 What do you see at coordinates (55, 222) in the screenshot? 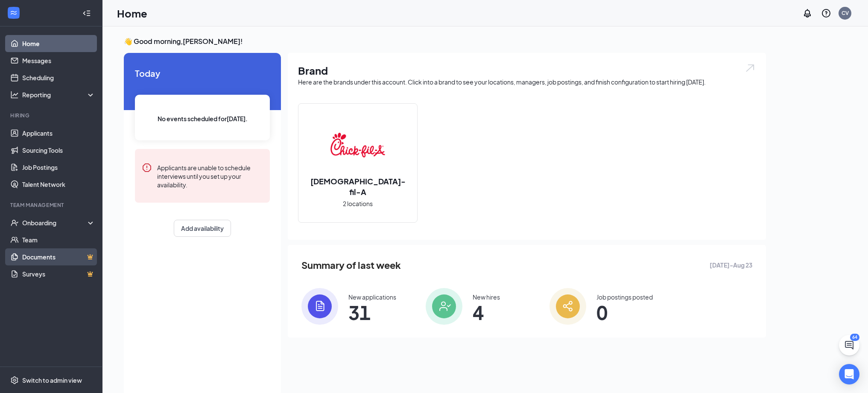
I see `div: Onboarding` at bounding box center [55, 222].